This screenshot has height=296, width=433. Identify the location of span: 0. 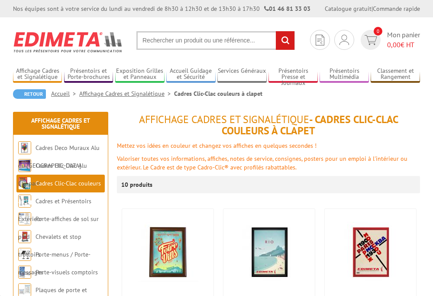
(378, 31).